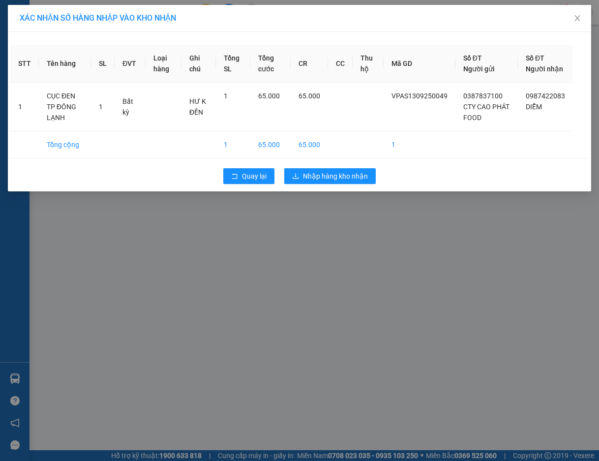  What do you see at coordinates (232, 63) in the screenshot?
I see `th: Tổng SL` at bounding box center [232, 63].